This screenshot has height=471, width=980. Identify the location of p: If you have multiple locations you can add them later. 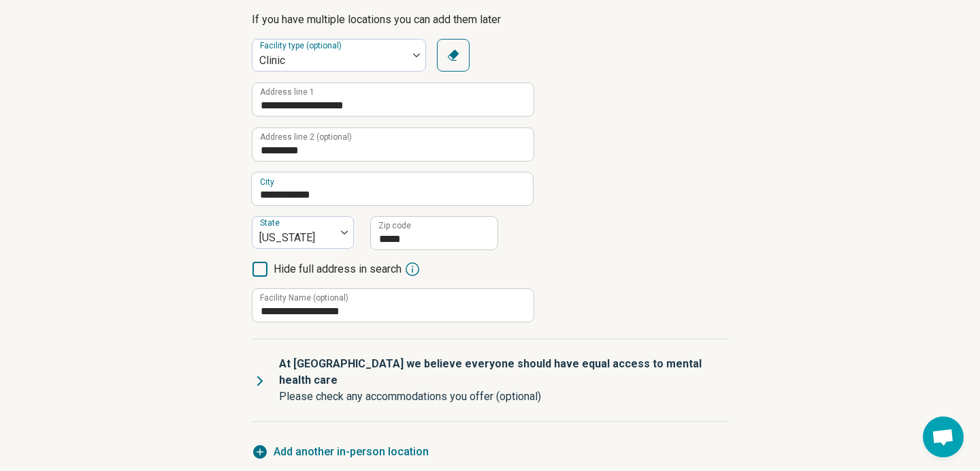
(490, 19).